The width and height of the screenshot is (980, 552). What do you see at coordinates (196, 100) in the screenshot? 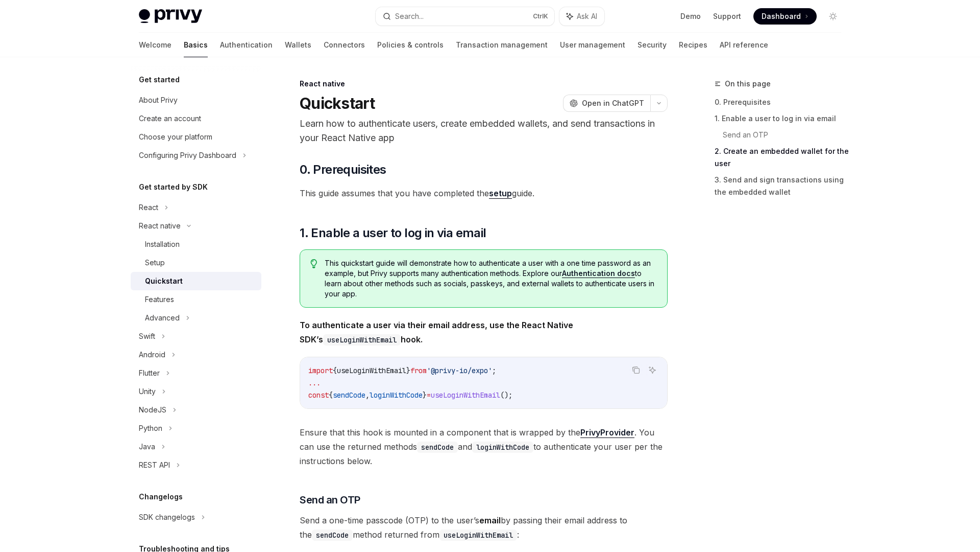
I see `a: About Privy` at bounding box center [196, 100].